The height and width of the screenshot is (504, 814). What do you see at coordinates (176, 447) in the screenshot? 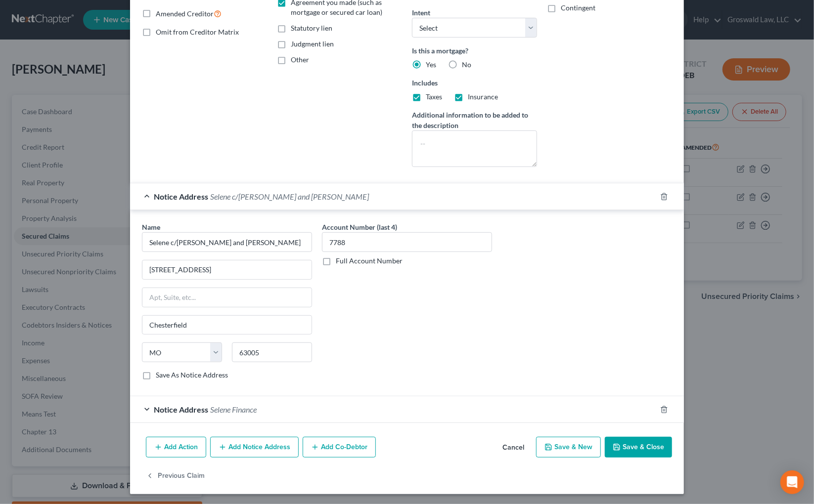
I see `button: Add Action` at bounding box center [176, 447].